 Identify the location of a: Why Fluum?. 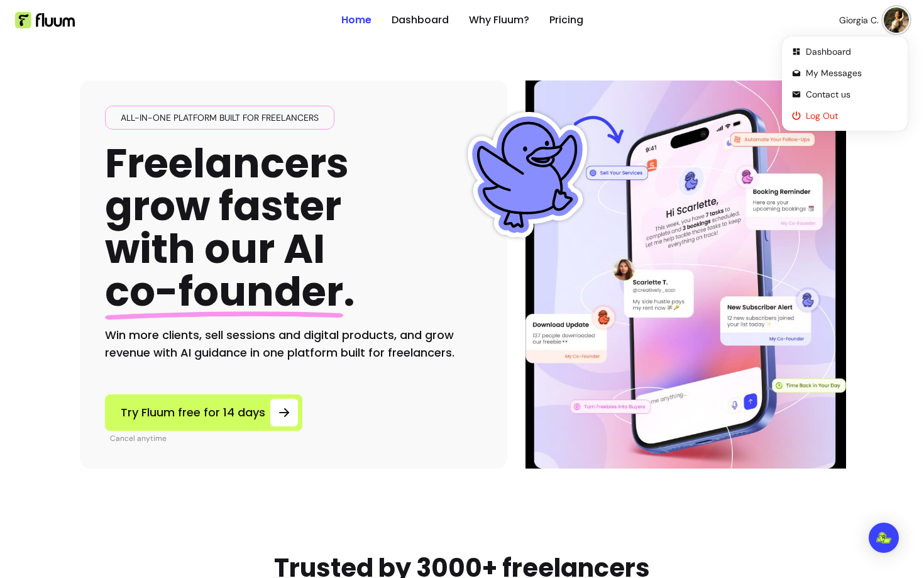
(499, 20).